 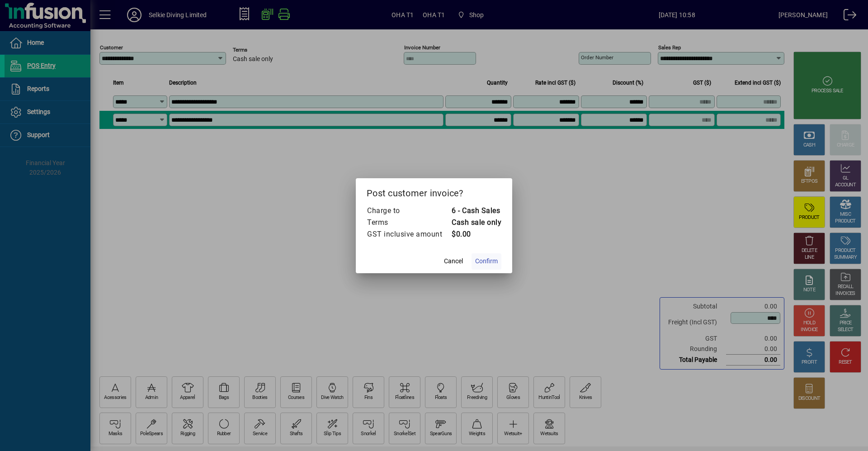 I want to click on td: Charge to, so click(x=408, y=211).